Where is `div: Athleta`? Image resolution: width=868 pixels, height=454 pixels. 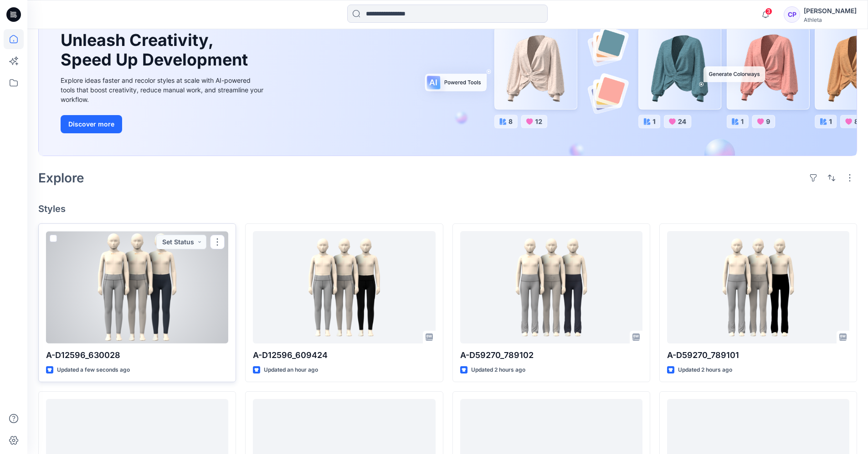
div: Athleta is located at coordinates (830, 20).